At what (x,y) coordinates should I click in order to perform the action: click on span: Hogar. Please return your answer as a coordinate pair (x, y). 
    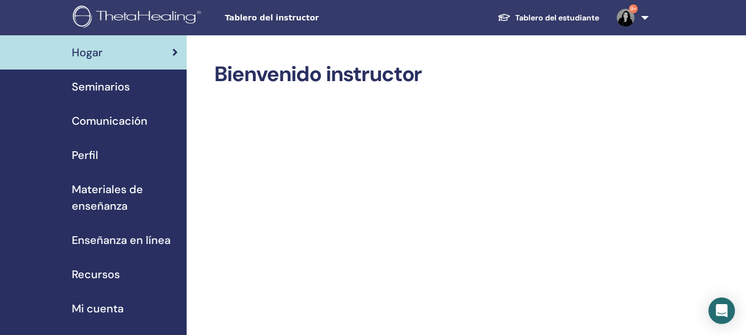
    Looking at the image, I should click on (87, 52).